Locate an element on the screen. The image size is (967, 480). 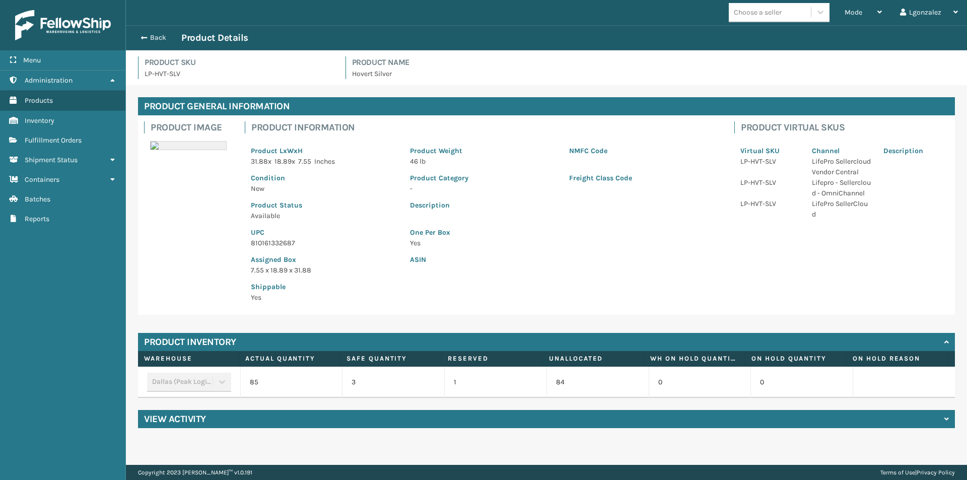
h4: Product Image is located at coordinates (191, 127).